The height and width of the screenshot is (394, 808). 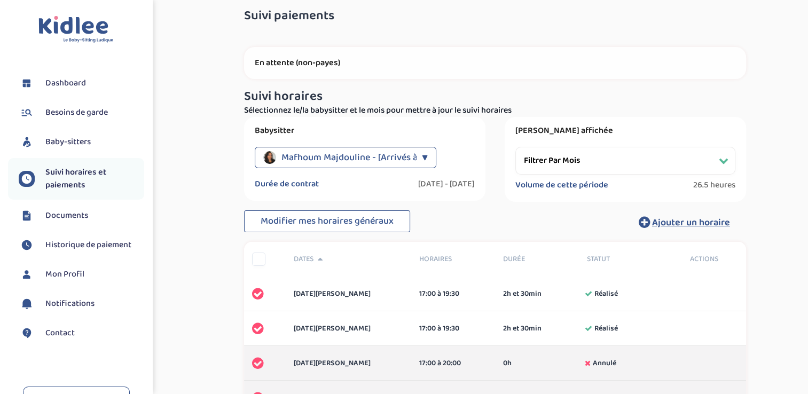 What do you see at coordinates (348, 259) in the screenshot?
I see `div: Dates` at bounding box center [348, 259].